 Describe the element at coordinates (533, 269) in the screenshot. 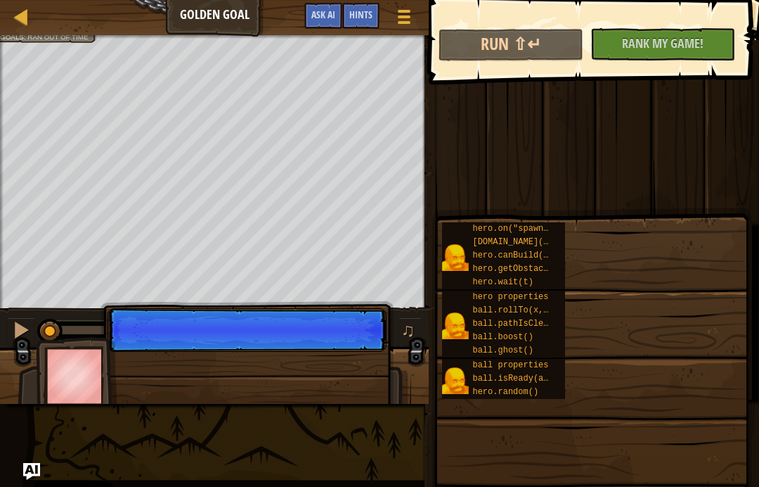

I see `span: hero.getObstacleAt(x, y)` at that location.